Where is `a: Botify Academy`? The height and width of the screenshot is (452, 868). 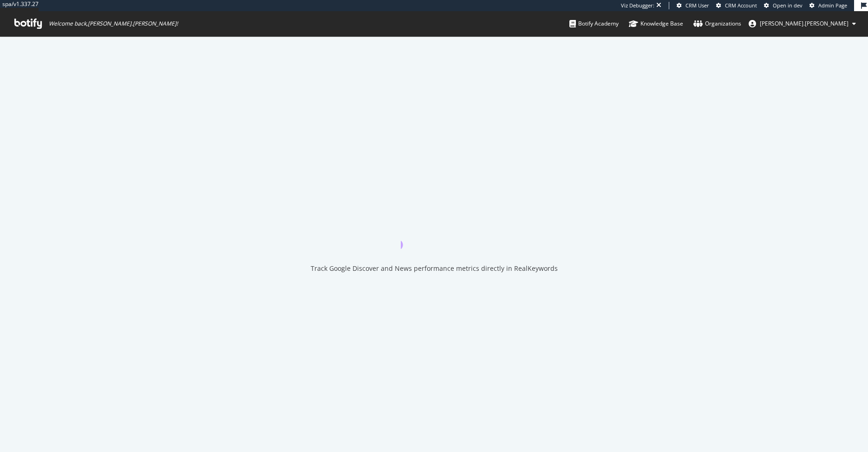
a: Botify Academy is located at coordinates (594, 24).